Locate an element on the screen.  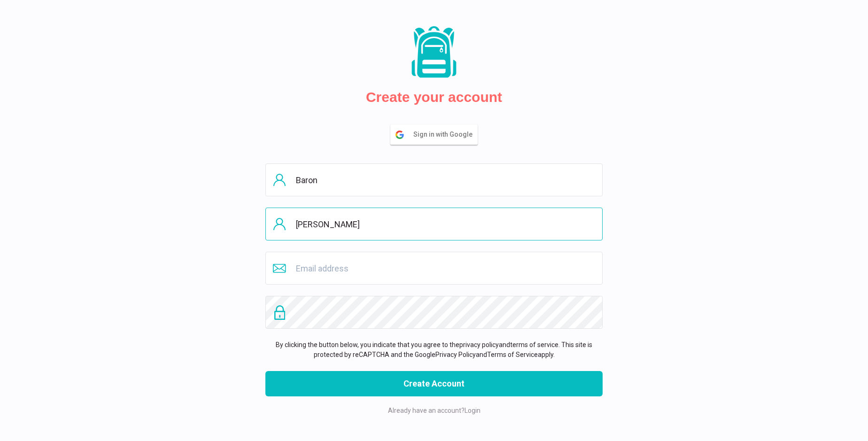
a: privacy policy is located at coordinates (479, 345).